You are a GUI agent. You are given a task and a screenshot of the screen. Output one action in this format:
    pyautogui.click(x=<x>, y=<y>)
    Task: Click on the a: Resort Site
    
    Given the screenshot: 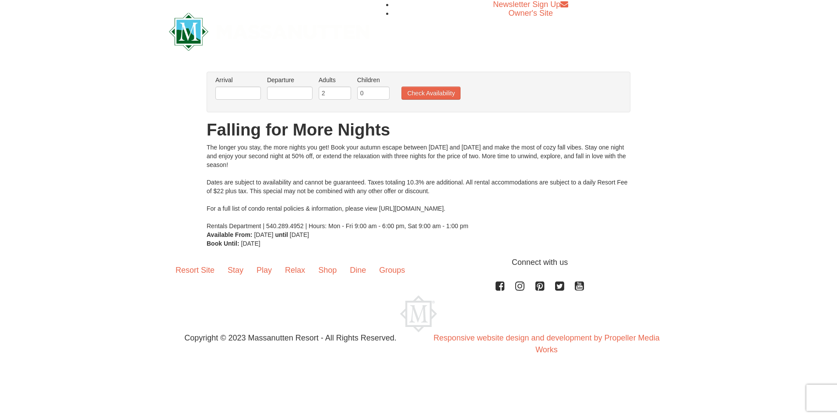 What is the action you would take?
    pyautogui.click(x=195, y=270)
    